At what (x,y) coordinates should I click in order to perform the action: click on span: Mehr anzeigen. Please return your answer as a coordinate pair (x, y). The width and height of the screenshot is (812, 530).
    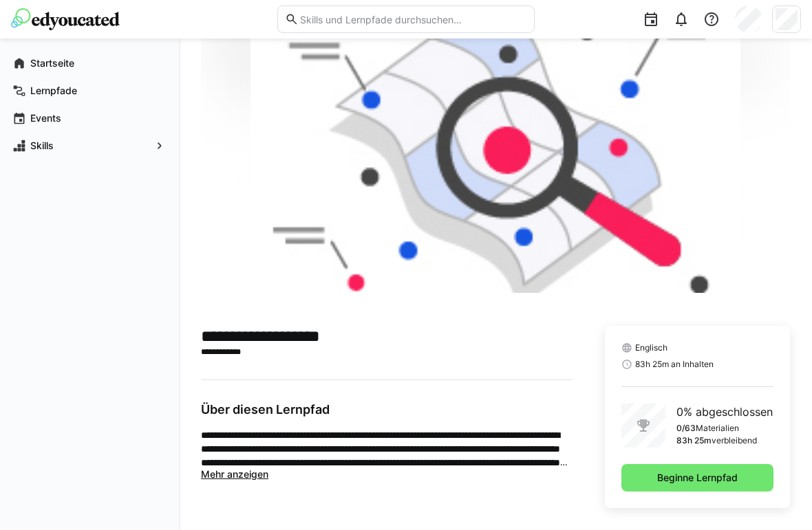
    Looking at the image, I should click on (235, 474).